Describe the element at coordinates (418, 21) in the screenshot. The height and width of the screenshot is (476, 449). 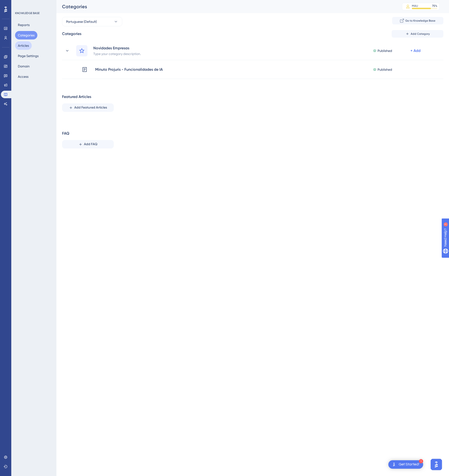
I see `button: Go to Knowledge Base` at that location.